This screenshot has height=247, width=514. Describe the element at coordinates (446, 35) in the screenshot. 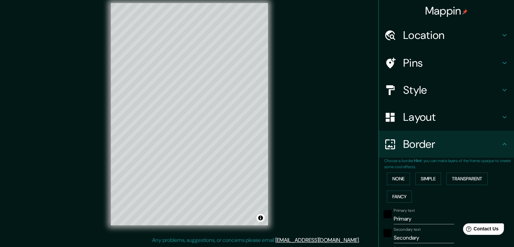

I see `div: Location` at that location.